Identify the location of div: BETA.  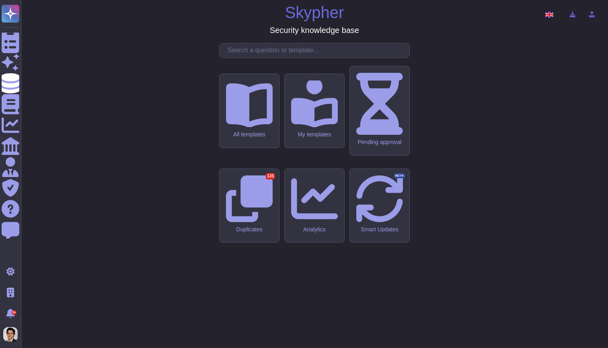
(399, 176).